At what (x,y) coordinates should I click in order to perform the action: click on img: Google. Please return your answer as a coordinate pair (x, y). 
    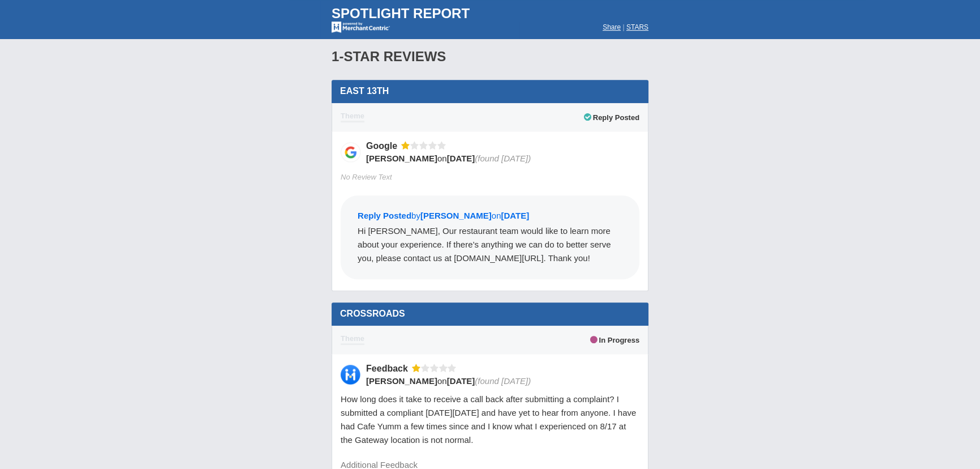
    Looking at the image, I should click on (350, 152).